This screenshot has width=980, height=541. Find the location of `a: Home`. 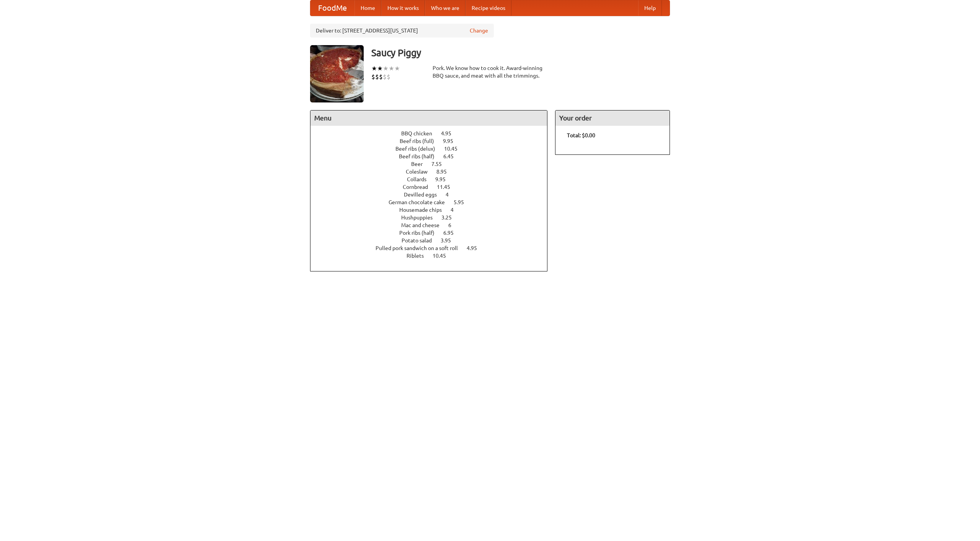

a: Home is located at coordinates (368, 8).